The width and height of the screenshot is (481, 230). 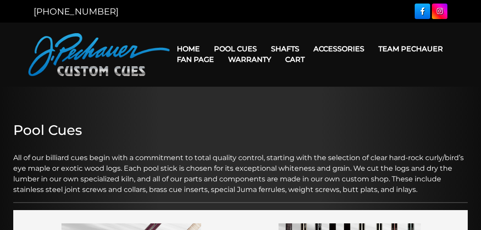 What do you see at coordinates (235, 49) in the screenshot?
I see `a: Pool Cues` at bounding box center [235, 49].